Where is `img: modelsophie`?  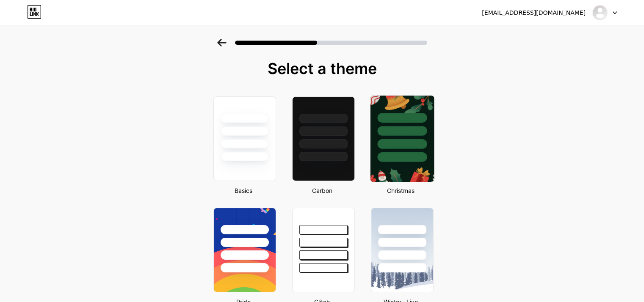 img: modelsophie is located at coordinates (600, 13).